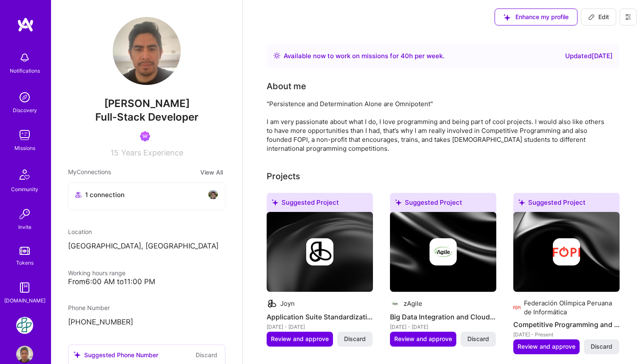 The image size is (643, 364). What do you see at coordinates (146, 232) in the screenshot?
I see `div: Location` at bounding box center [146, 232].